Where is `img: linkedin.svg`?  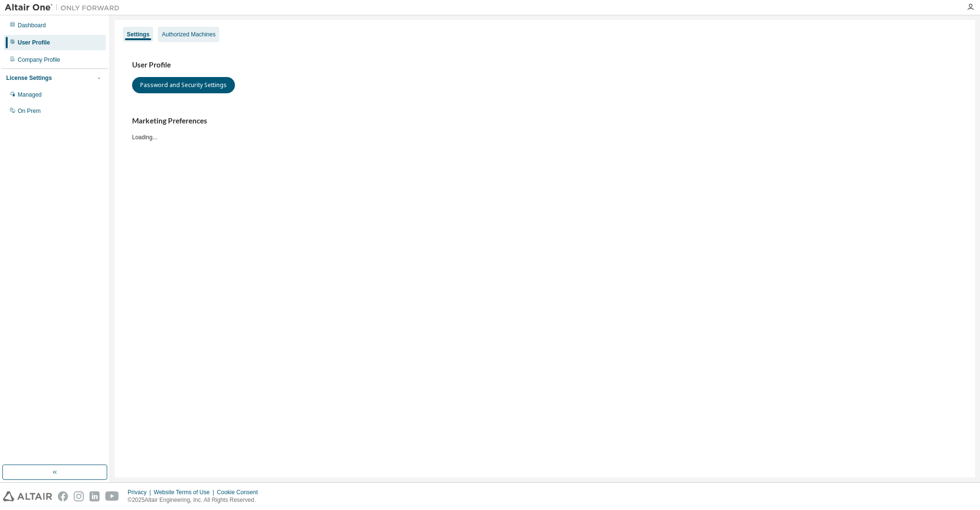 img: linkedin.svg is located at coordinates (94, 496).